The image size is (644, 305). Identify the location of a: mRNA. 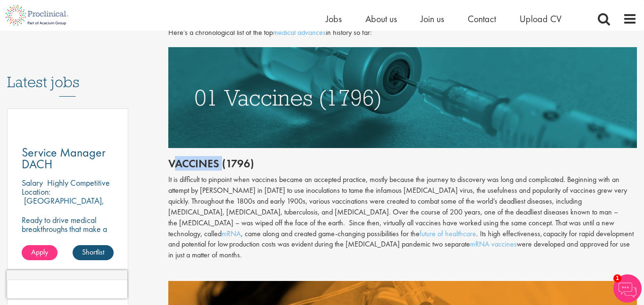
(231, 233).